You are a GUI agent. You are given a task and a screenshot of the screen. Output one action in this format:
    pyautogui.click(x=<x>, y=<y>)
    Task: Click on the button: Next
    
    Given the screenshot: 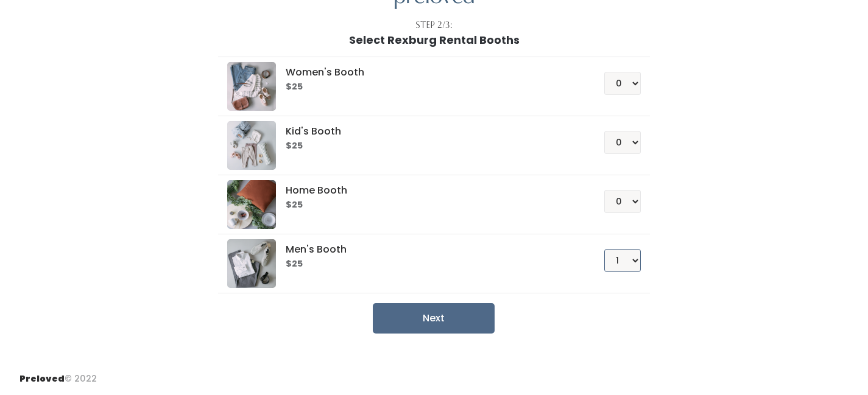 What is the action you would take?
    pyautogui.click(x=434, y=319)
    